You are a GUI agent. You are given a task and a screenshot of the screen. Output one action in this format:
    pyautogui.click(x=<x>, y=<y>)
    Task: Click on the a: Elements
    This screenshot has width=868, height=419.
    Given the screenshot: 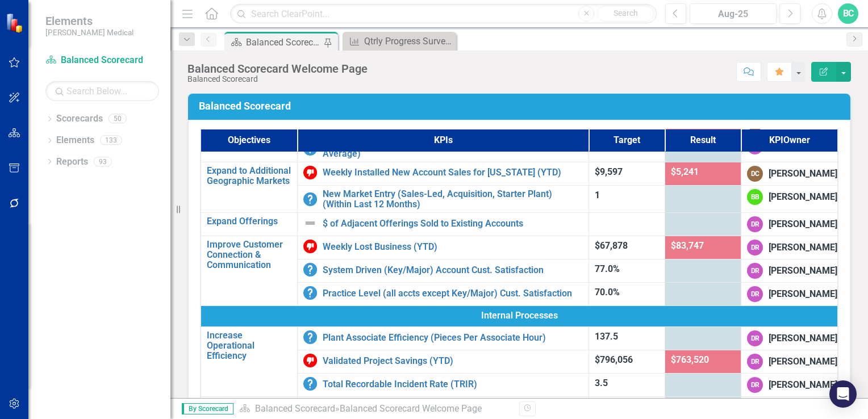 What is the action you would take?
    pyautogui.click(x=75, y=140)
    